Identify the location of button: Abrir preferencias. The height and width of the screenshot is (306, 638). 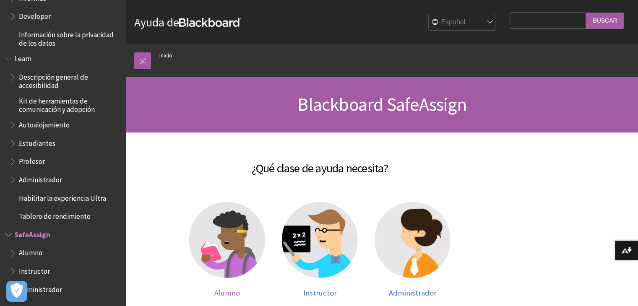
(17, 292).